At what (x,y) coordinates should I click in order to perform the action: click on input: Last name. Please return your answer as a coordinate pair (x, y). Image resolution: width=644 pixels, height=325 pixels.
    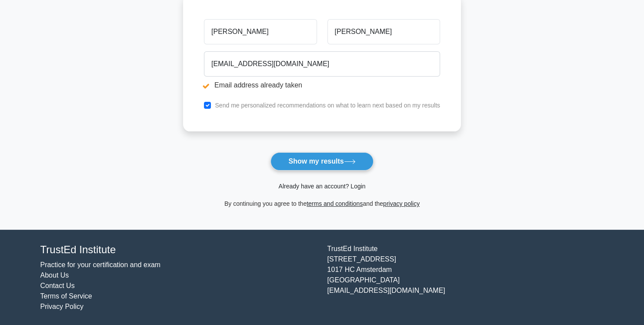
    Looking at the image, I should click on (384, 32).